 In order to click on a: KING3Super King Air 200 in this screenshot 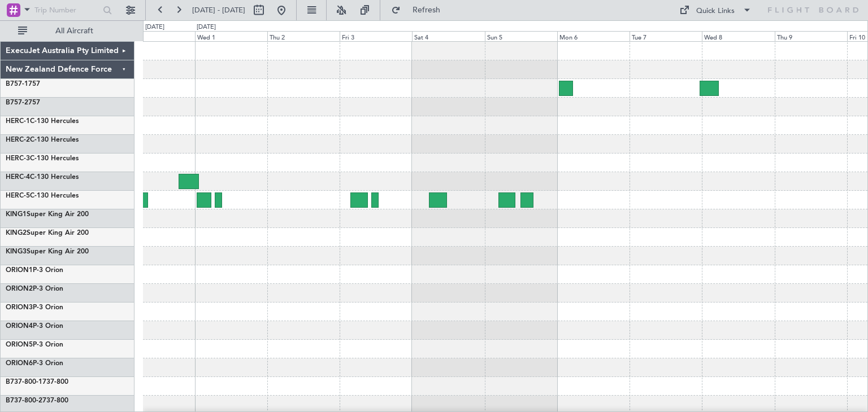, I will do `click(47, 252)`.